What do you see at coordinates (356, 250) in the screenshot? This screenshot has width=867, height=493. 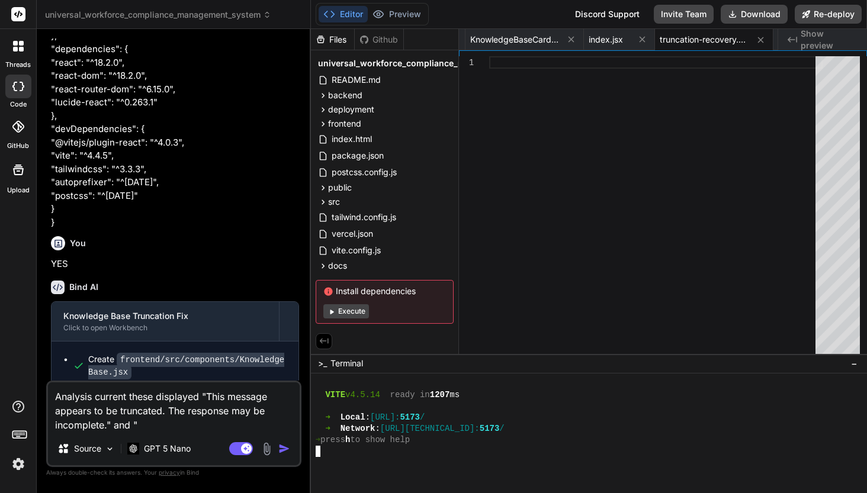 I see `span: vite.config.js` at bounding box center [356, 250].